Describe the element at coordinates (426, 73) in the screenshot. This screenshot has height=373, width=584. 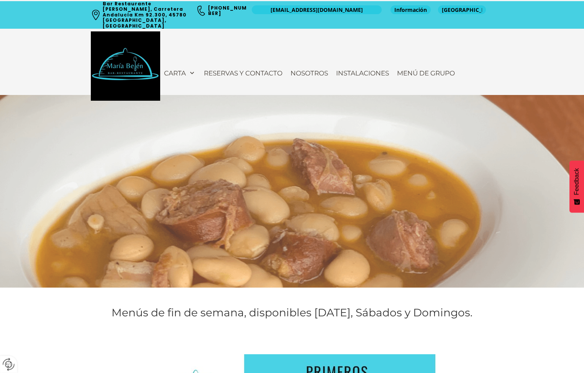
I see `span: Menú de Grupo` at that location.